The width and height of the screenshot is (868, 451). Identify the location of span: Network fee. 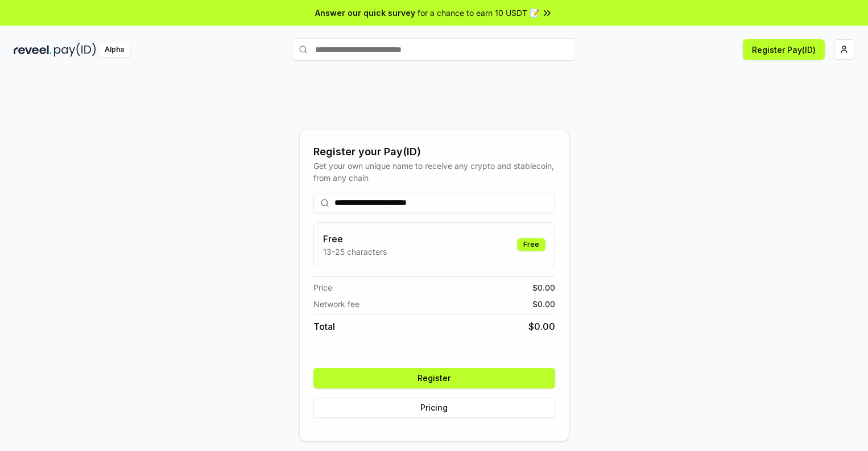
(336, 304).